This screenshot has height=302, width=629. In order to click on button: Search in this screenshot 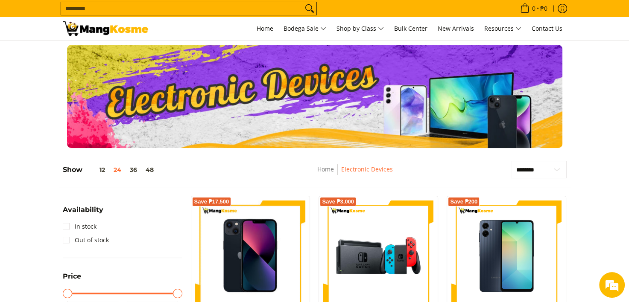, I will do `click(310, 9)`.